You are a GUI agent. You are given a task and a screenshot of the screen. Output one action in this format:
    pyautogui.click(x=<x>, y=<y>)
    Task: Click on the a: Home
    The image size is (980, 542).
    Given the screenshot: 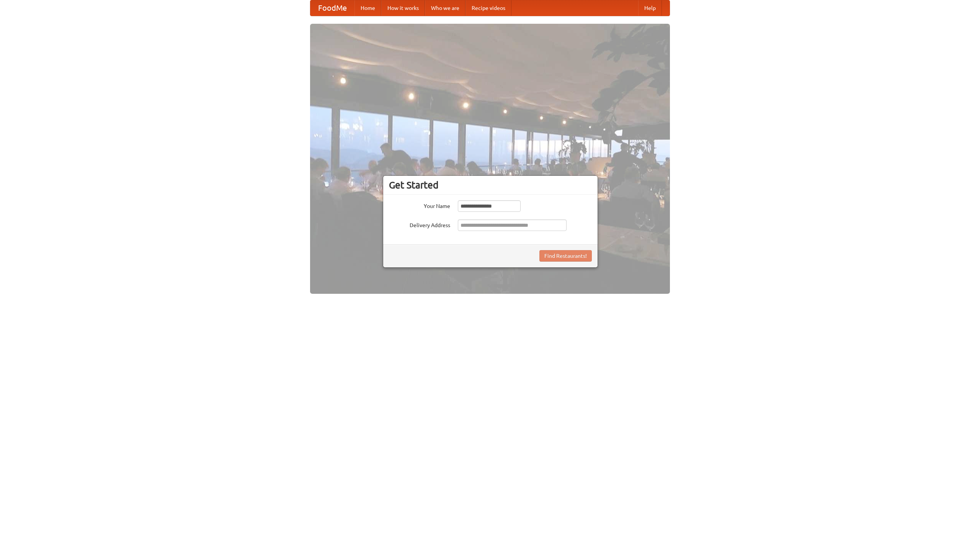 What is the action you would take?
    pyautogui.click(x=368, y=8)
    